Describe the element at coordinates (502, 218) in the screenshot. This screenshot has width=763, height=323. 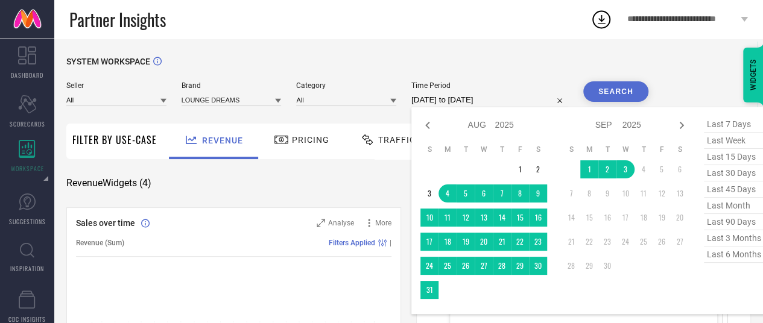
I see `td: Thu Aug 14 2025` at that location.